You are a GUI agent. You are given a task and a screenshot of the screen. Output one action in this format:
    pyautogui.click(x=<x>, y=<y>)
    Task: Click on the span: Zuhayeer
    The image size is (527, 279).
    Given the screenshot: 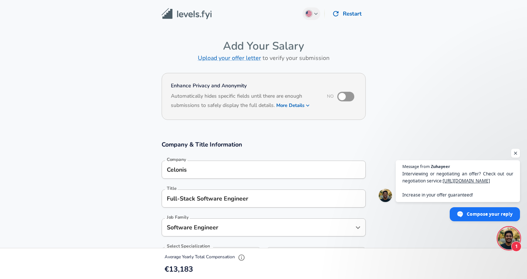 What is the action you would take?
    pyautogui.click(x=440, y=166)
    